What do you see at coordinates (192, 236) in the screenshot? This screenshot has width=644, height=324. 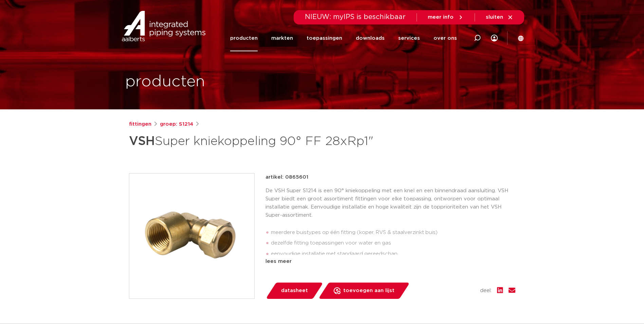 I see `img: Product Image for VSH Super kniekoppeling 90° FF 28xRp1"` at bounding box center [192, 236].